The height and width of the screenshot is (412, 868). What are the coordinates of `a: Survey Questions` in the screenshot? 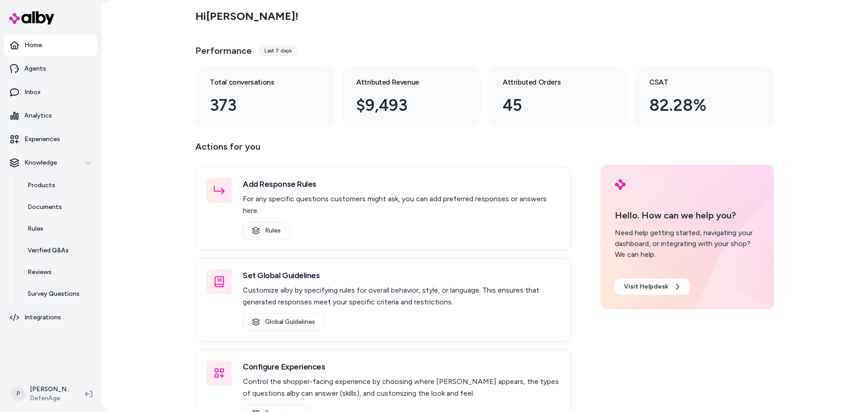 It's located at (58, 294).